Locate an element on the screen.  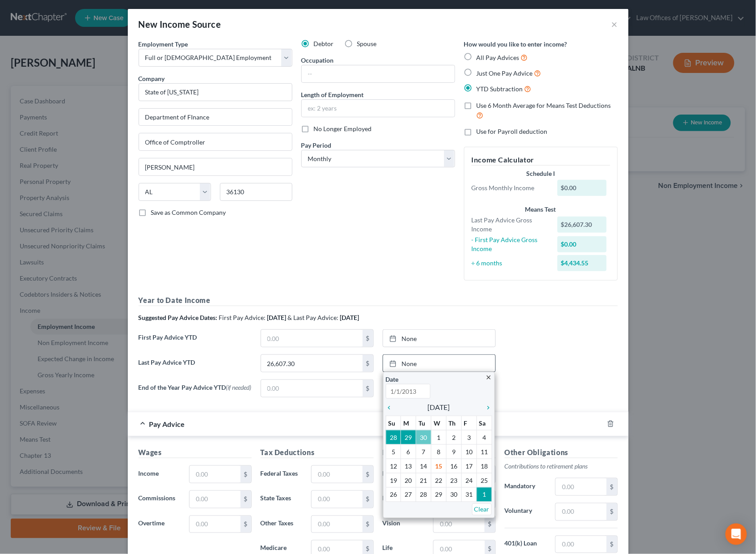
label: Voluntary is located at coordinates (525, 512).